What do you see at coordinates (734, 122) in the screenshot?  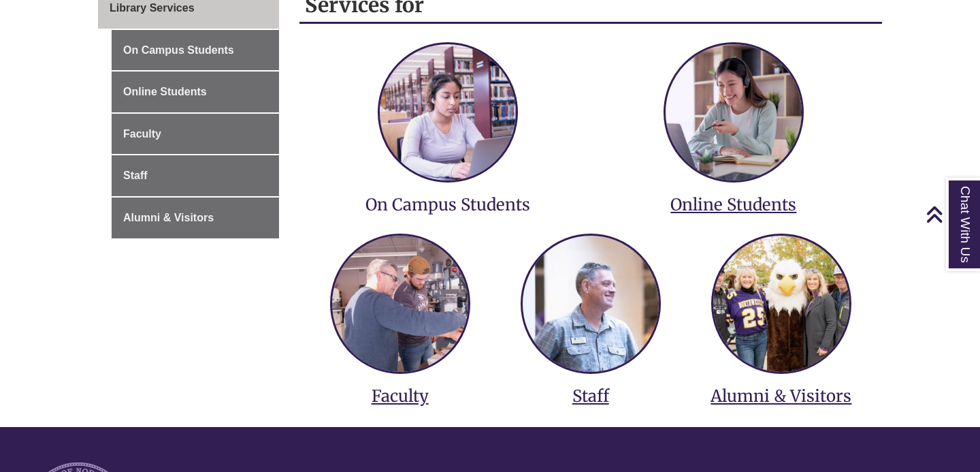 I see `a: services for online students Online Students` at bounding box center [734, 122].